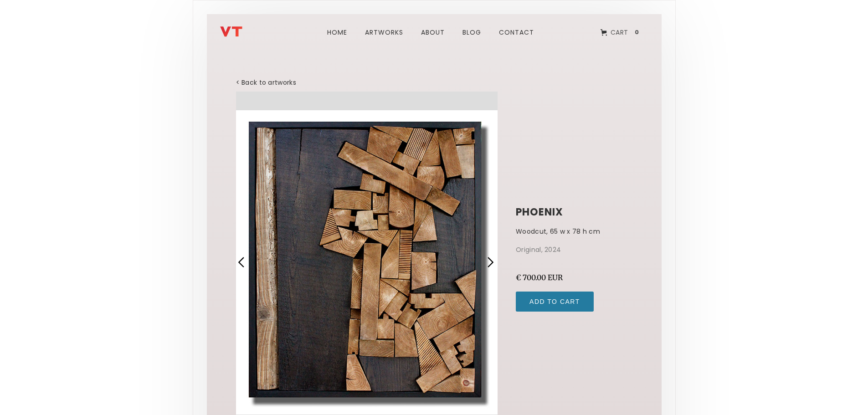 Image resolution: width=868 pixels, height=415 pixels. I want to click on a: about, so click(433, 32).